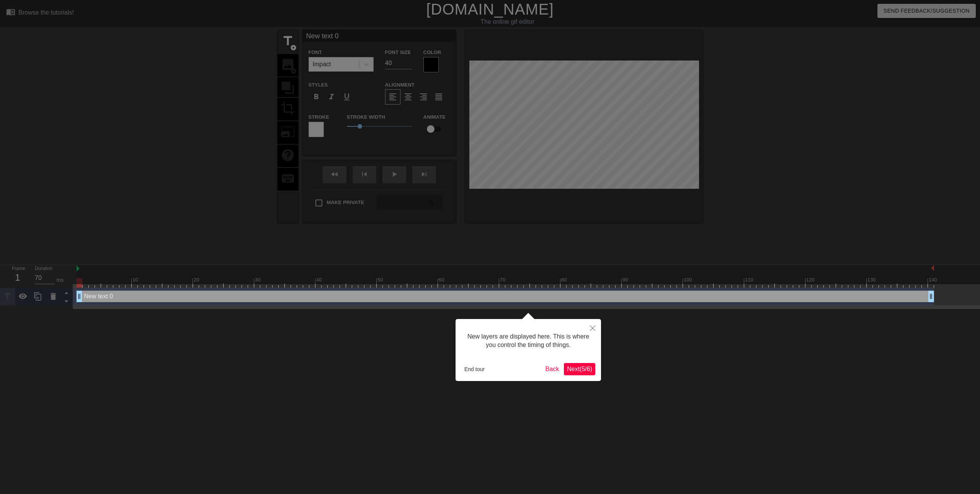 The image size is (980, 494). What do you see at coordinates (593, 327) in the screenshot?
I see `button: Close` at bounding box center [593, 327].